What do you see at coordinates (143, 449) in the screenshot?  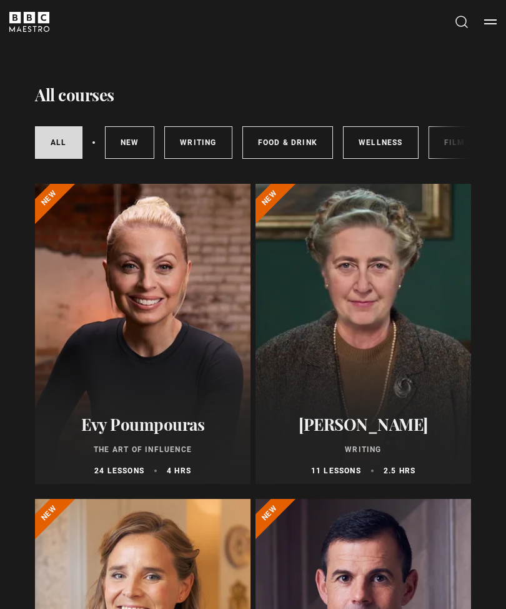 I see `p: The Art of Influence` at bounding box center [143, 449].